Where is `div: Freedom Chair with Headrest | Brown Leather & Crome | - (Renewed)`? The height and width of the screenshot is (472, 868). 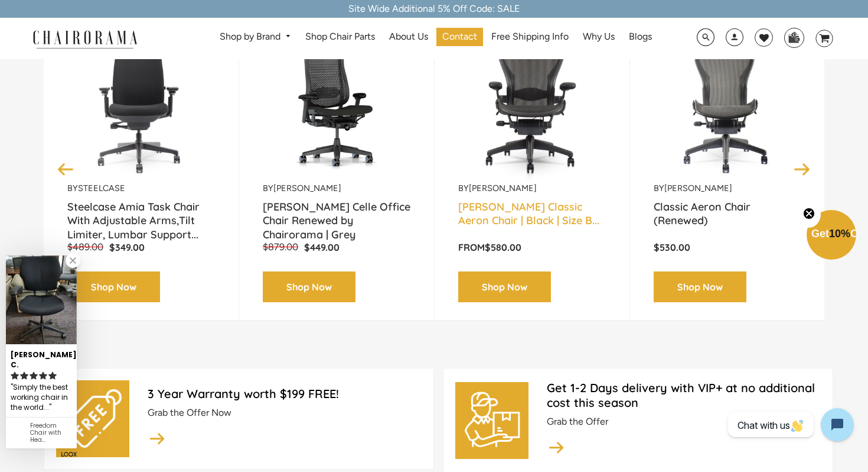
div: Freedom Chair with Headrest | Brown Leather & Crome | - (Renewed) is located at coordinates (51, 433).